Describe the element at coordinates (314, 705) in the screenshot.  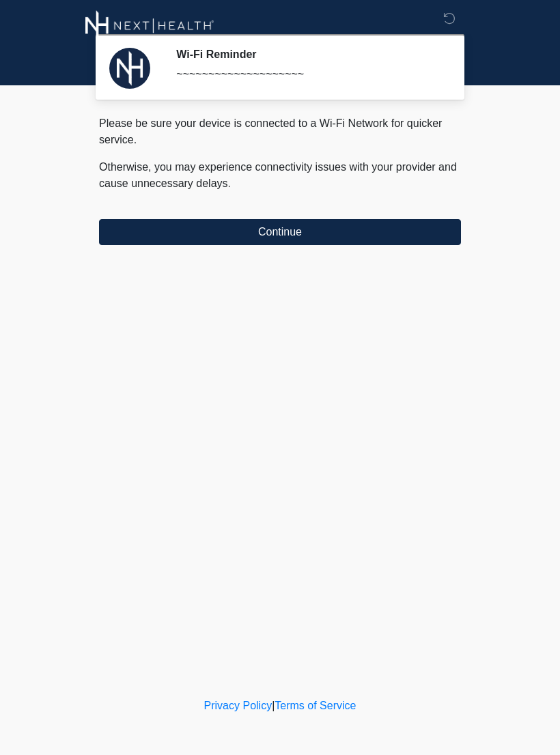
I see `a: Terms of Service` at that location.